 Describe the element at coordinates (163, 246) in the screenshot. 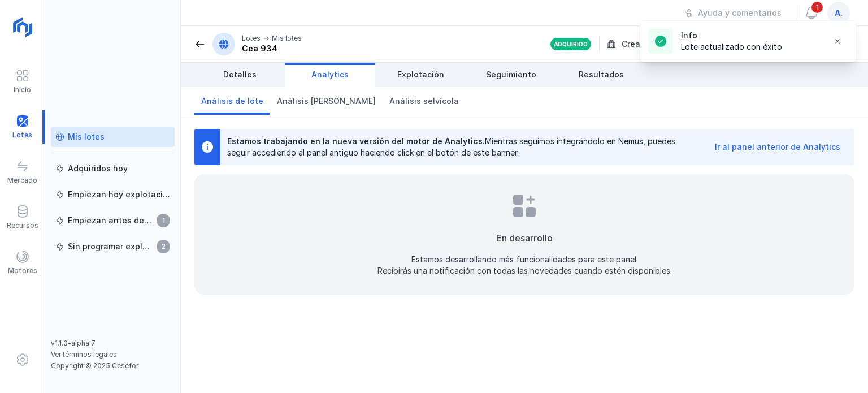

I see `span: 2` at that location.